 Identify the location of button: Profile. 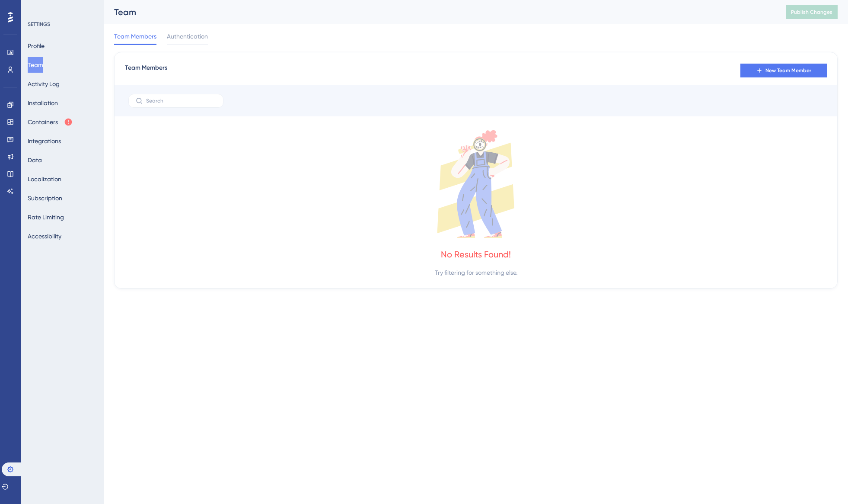
(36, 46).